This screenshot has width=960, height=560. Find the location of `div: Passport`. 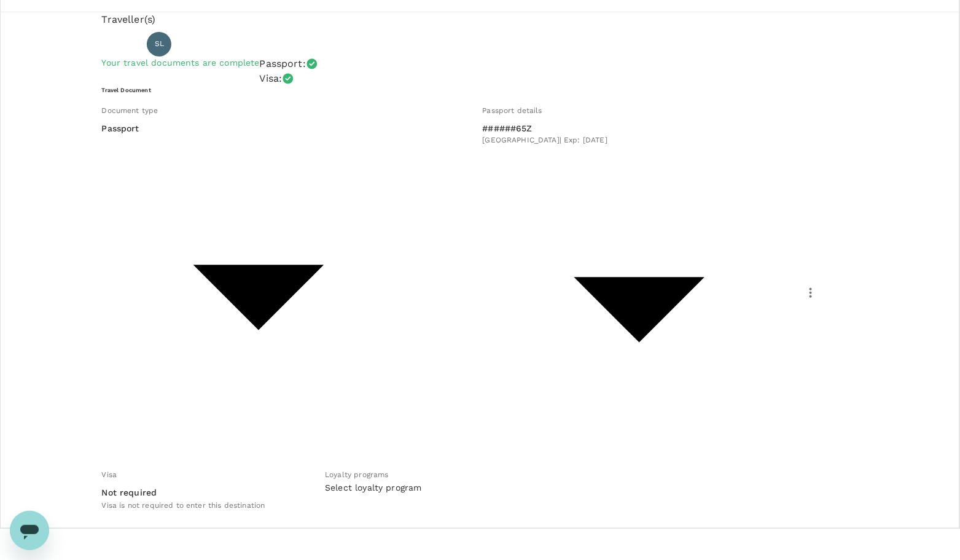

div: Passport is located at coordinates (258, 128).